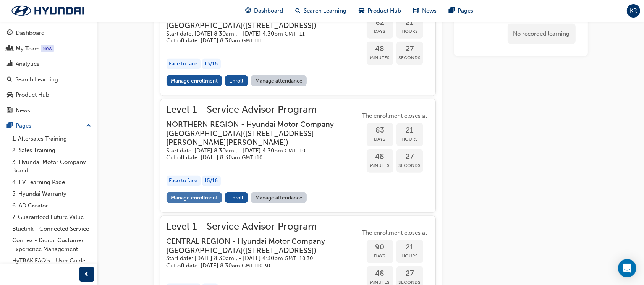 Image resolution: width=644 pixels, height=285 pixels. Describe the element at coordinates (541, 34) in the screenshot. I see `div: No recorded learning` at that location.